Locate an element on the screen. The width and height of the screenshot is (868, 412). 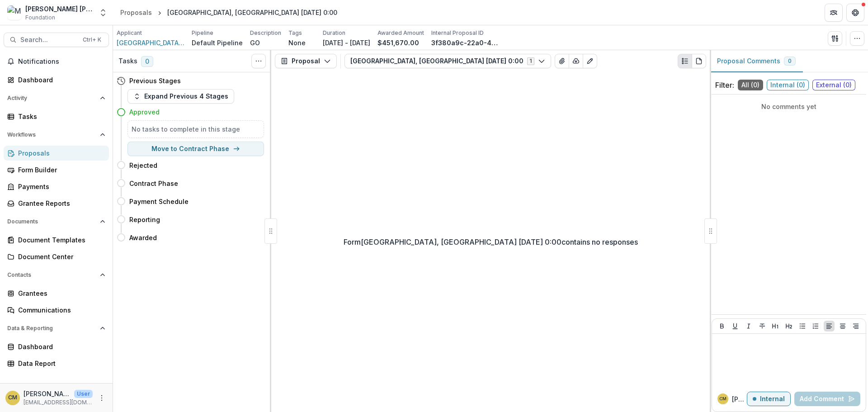
button: Open Workflows is located at coordinates (56, 134).